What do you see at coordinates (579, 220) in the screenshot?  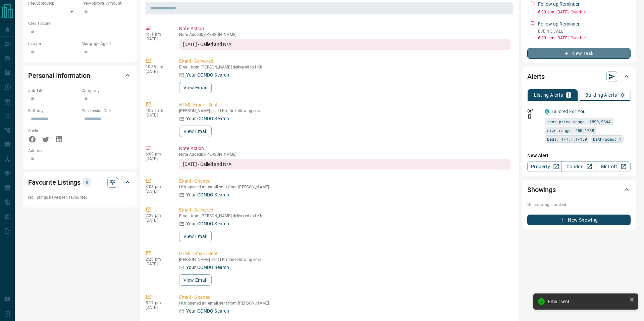 I see `button: New Showing` at bounding box center [579, 220].